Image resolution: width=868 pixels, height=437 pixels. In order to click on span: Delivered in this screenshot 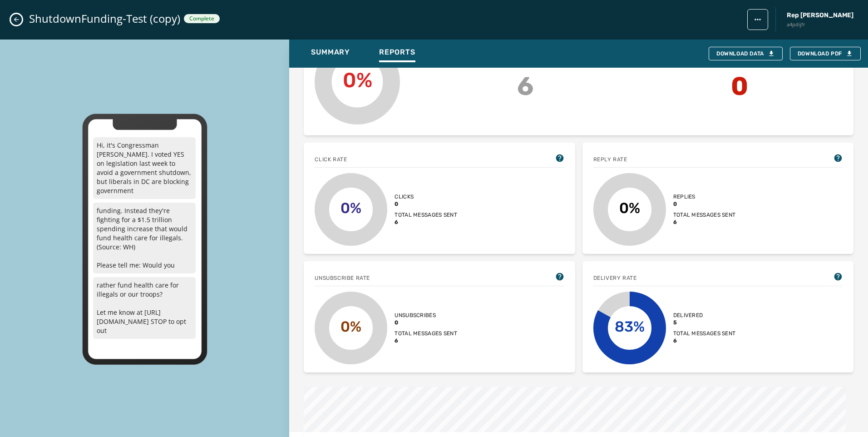, I will do `click(688, 315)`.